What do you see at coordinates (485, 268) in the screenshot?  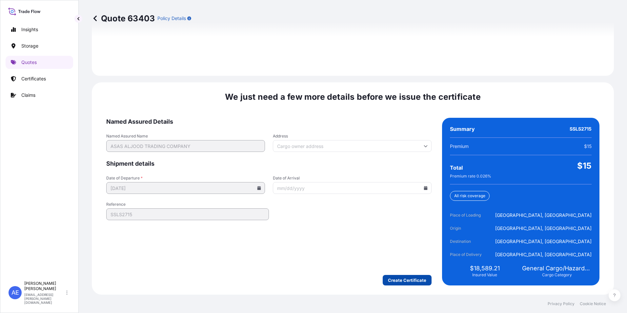 I see `span: $18,589.21` at bounding box center [485, 268].